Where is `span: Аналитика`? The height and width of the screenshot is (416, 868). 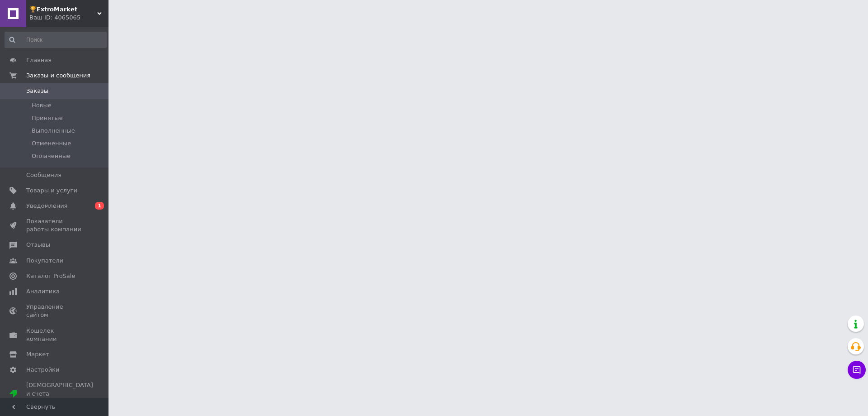
span: Аналитика is located at coordinates (43, 292).